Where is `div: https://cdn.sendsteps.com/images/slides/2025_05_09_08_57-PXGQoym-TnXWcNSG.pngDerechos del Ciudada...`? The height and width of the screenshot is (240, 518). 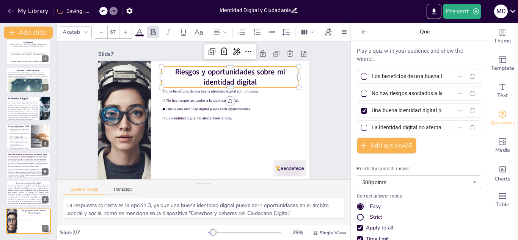
div: https://cdn.sendsteps.com/images/slides/2025_05_09_08_57-PXGQoym-TnXWcNSG.pngDerechos del Ciudada... is located at coordinates (28, 136).